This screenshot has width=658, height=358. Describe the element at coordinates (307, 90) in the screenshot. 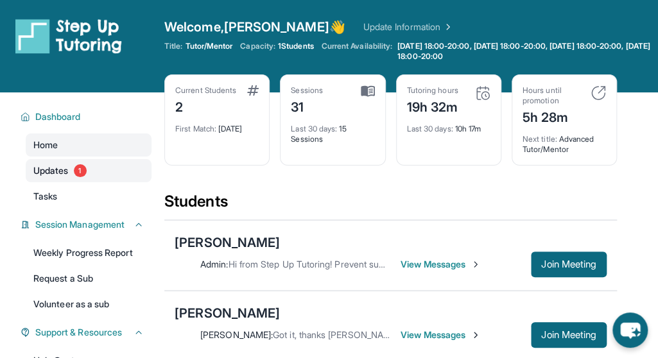

I see `div: Sessions` at that location.